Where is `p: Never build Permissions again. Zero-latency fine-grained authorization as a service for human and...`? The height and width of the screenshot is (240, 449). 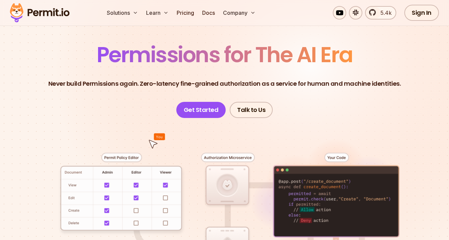
p: Never build Permissions again. Zero-latency fine-grained authorization as a service for human and... is located at coordinates (225, 84).